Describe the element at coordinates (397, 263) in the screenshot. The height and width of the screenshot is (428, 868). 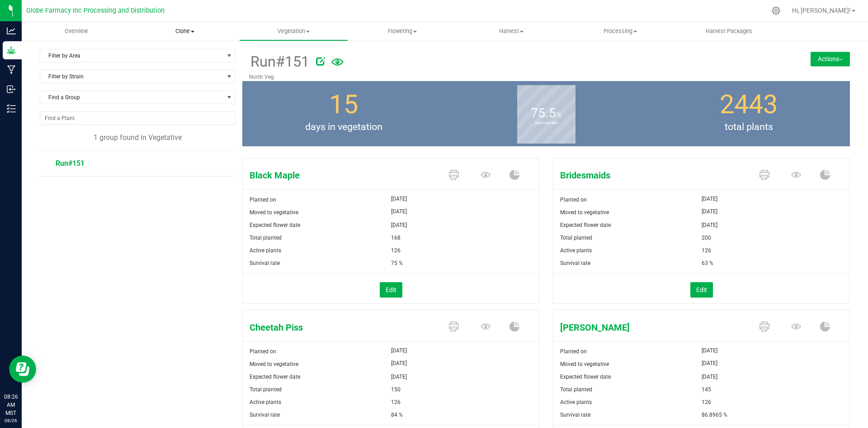
I see `span: 75 %` at that location.